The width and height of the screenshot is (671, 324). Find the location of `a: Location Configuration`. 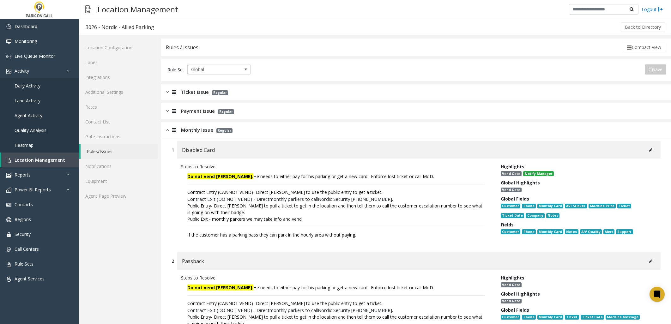

a: Location Configuration is located at coordinates (118, 47).